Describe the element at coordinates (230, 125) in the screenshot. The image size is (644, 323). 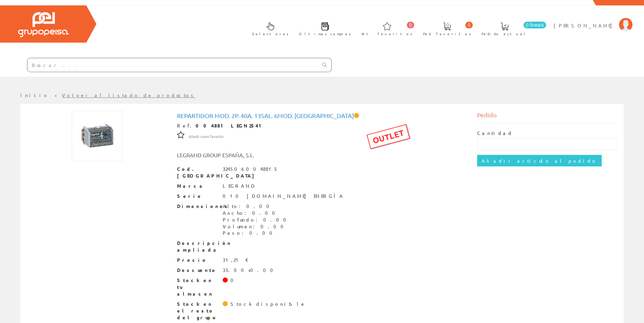
I see `strong: 004881 LEGN2541` at that location.